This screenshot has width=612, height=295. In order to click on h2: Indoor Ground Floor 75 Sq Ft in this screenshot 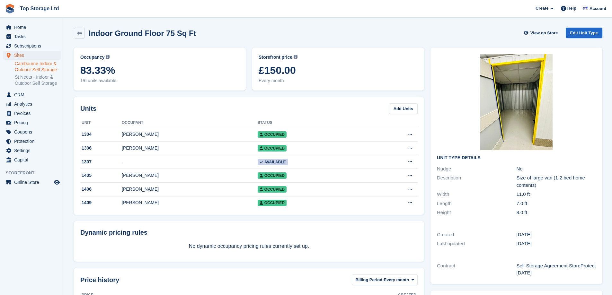, I will do `click(142, 33)`.